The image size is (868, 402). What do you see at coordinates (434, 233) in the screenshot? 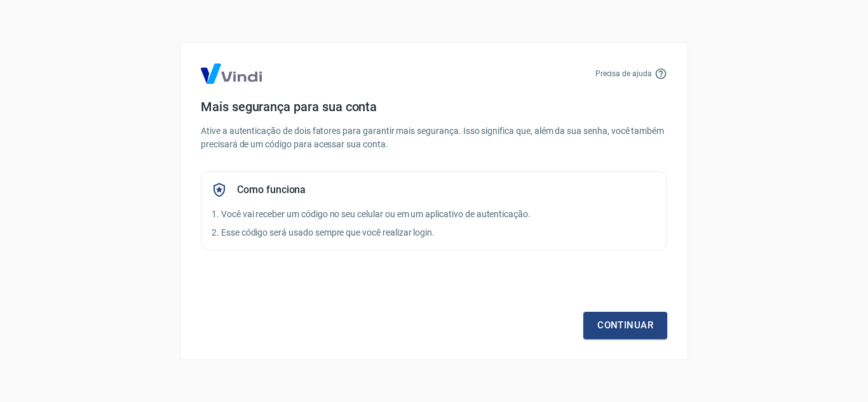
I see `p: 2. Esse código será usado sempre que você realizar login.` at bounding box center [434, 233].